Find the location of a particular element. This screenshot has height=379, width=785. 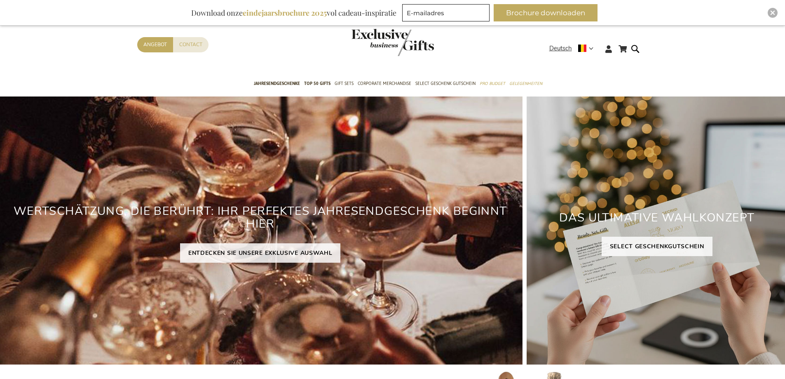

span: Gelegenheiten is located at coordinates (526, 83).